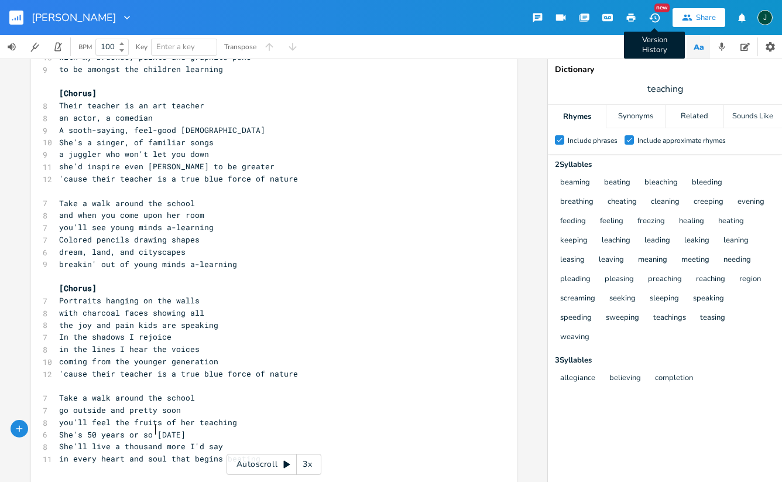  What do you see at coordinates (706, 18) in the screenshot?
I see `div: Share` at bounding box center [706, 18].